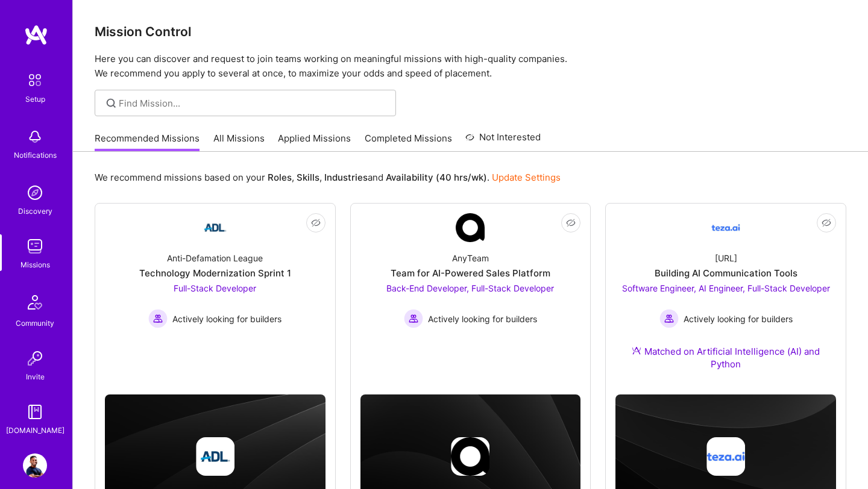 The image size is (868, 489). I want to click on img: setup, so click(35, 80).